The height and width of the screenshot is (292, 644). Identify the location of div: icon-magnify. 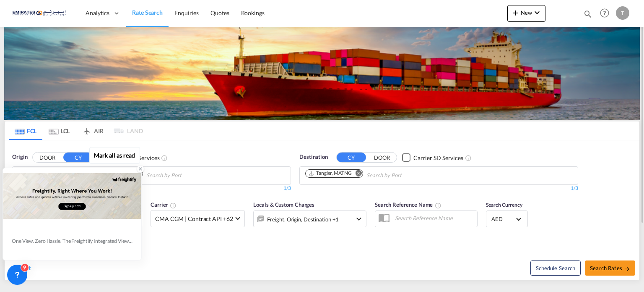
(588, 15).